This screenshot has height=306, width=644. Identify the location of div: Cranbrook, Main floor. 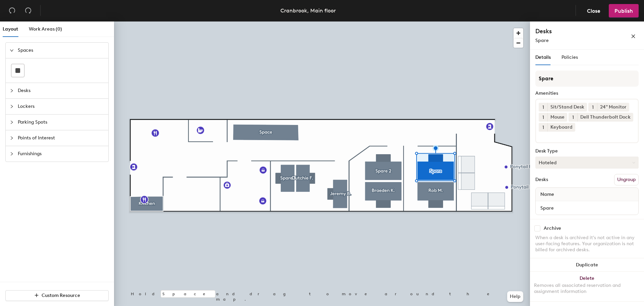
(308, 11).